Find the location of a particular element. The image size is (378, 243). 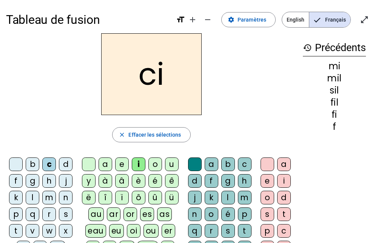

div: û is located at coordinates (155, 197).